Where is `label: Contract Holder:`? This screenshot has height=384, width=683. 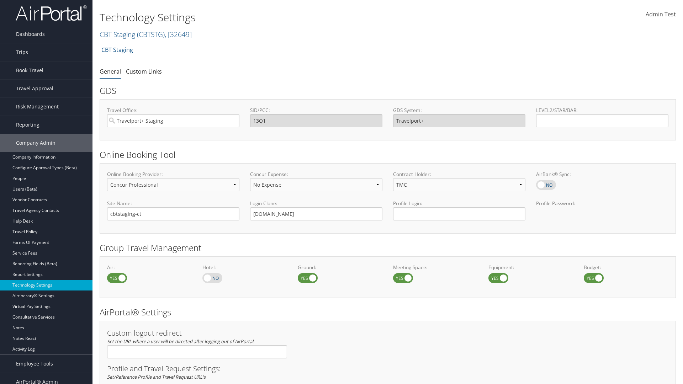 label: Contract Holder: is located at coordinates (459, 174).